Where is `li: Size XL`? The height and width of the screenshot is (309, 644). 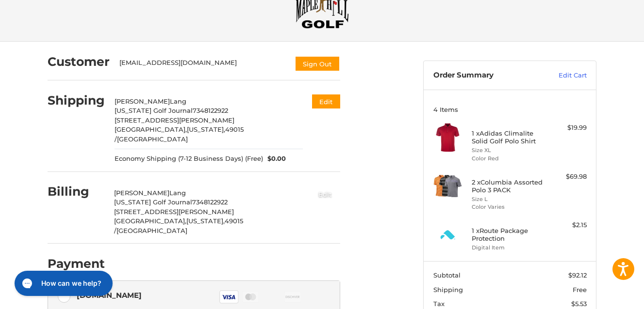
li: Size XL is located at coordinates (508, 151).